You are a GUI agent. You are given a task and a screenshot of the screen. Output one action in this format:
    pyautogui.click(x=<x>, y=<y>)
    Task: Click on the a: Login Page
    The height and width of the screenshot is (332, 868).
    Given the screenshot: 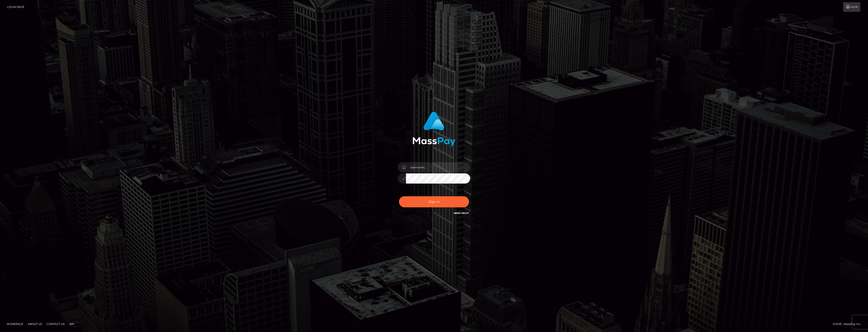 What is the action you would take?
    pyautogui.click(x=16, y=7)
    